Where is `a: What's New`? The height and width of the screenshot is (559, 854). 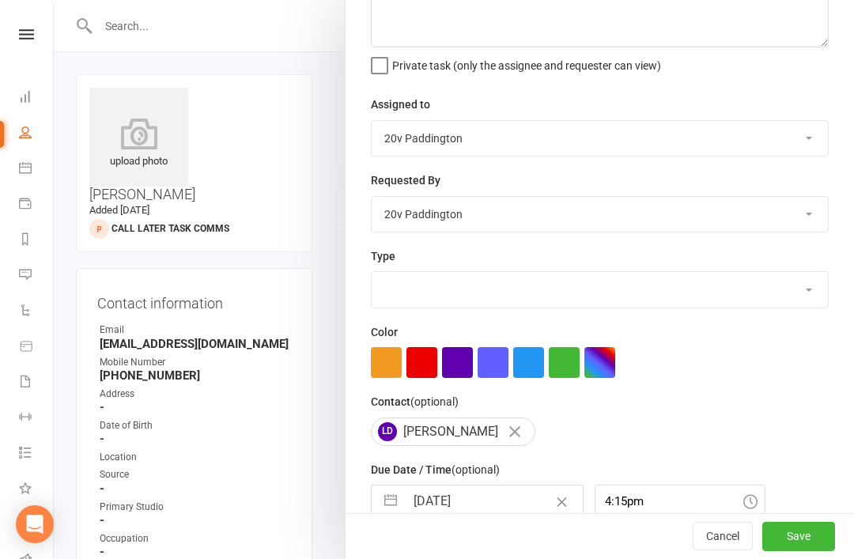
a: What's New is located at coordinates (36, 489).